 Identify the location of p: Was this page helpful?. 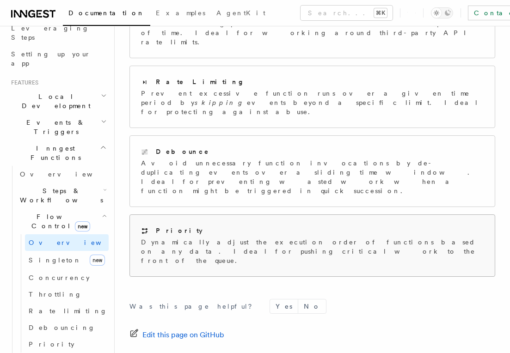
(194, 306).